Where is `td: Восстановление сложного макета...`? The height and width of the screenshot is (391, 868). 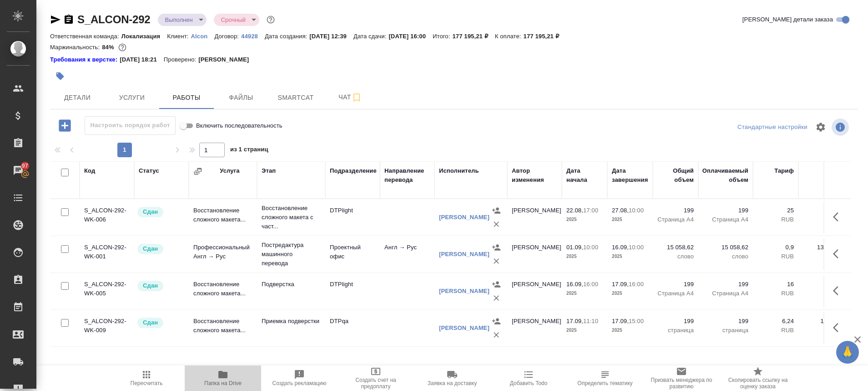 td: Восстановление сложного макета... is located at coordinates (223, 327).